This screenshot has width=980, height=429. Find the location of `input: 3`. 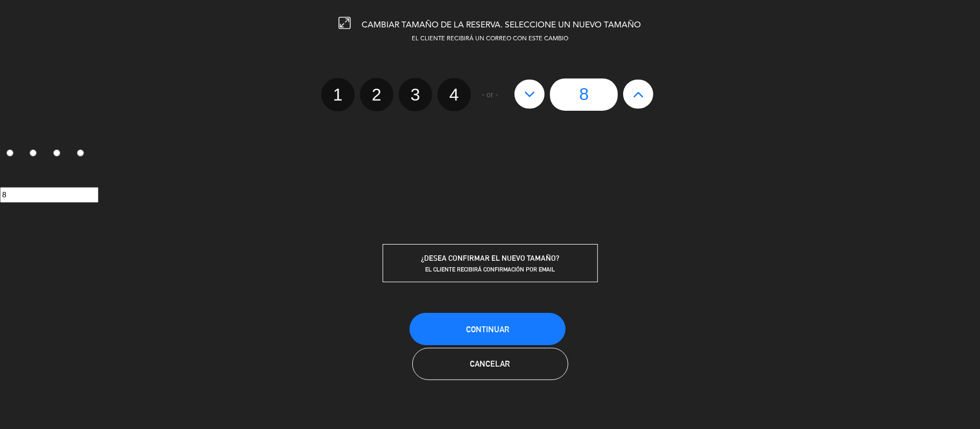

input: 3 is located at coordinates (57, 153).